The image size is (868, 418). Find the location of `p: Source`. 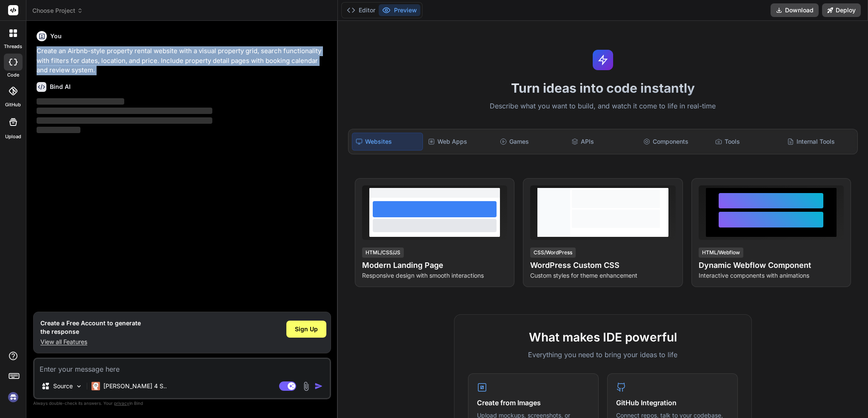

p: Source is located at coordinates (63, 386).